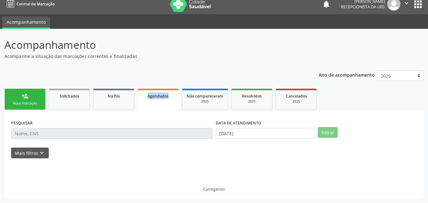  I want to click on span: Solicitados, so click(69, 96).